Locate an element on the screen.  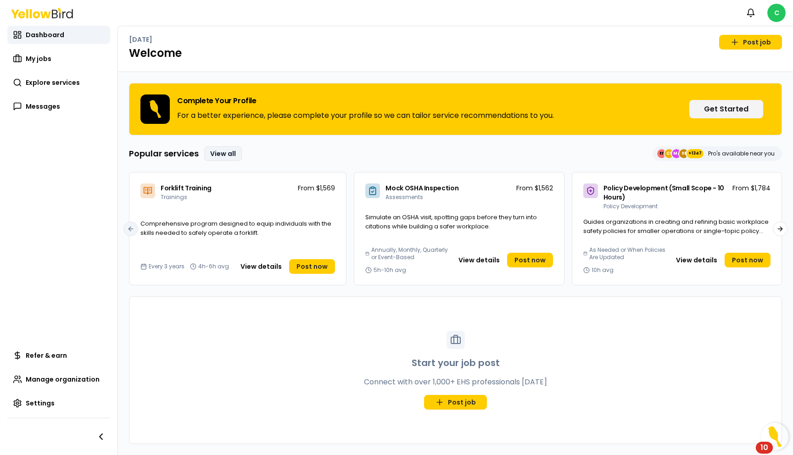
button: Get Started is located at coordinates (726, 109).